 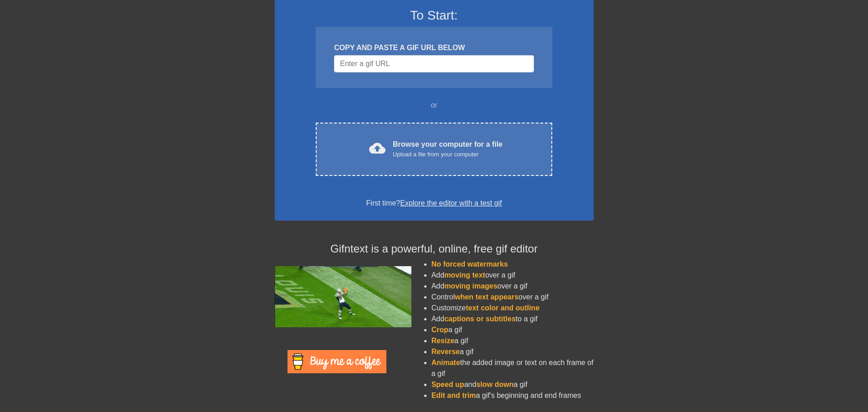 I want to click on li: Control over a gif, so click(x=513, y=297).